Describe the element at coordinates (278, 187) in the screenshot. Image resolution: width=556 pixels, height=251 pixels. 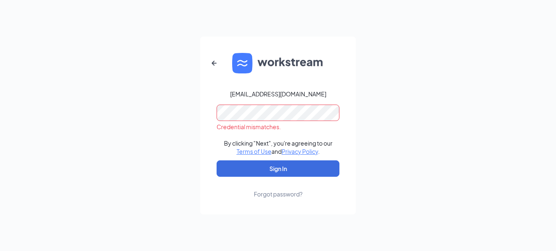
I see `a: Forgot password?` at that location.